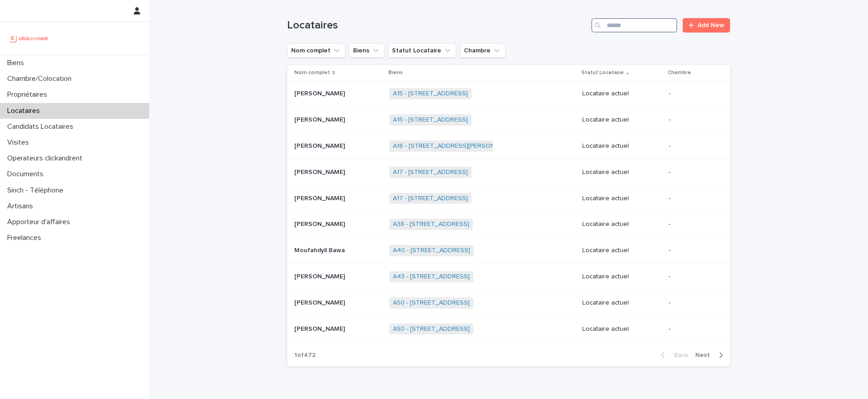 The width and height of the screenshot is (868, 399). I want to click on p: Documents, so click(27, 174).